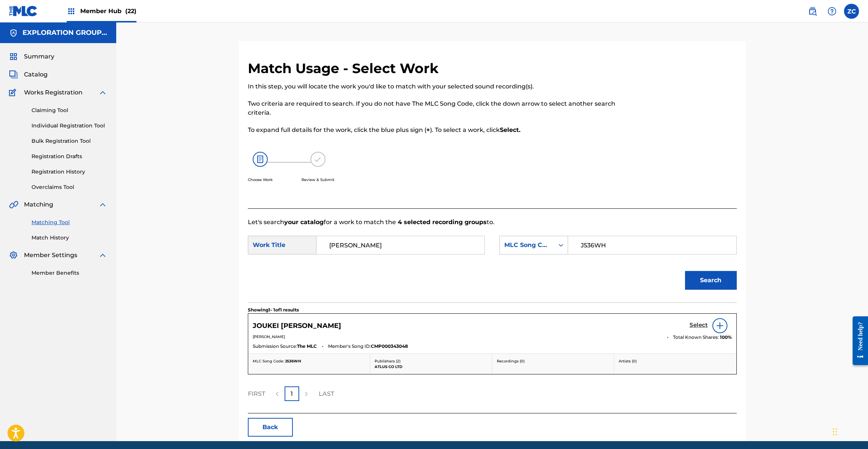 The image size is (868, 449). What do you see at coordinates (436, 108) in the screenshot?
I see `p: Two criteria are required to search. If you do not have The MLC Song Code, click the down arrow t...` at bounding box center [436, 108].